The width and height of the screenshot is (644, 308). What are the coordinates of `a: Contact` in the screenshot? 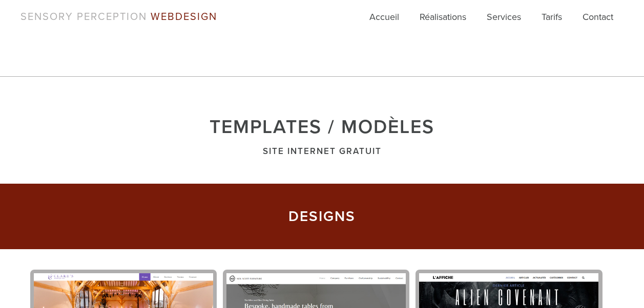 It's located at (598, 20).